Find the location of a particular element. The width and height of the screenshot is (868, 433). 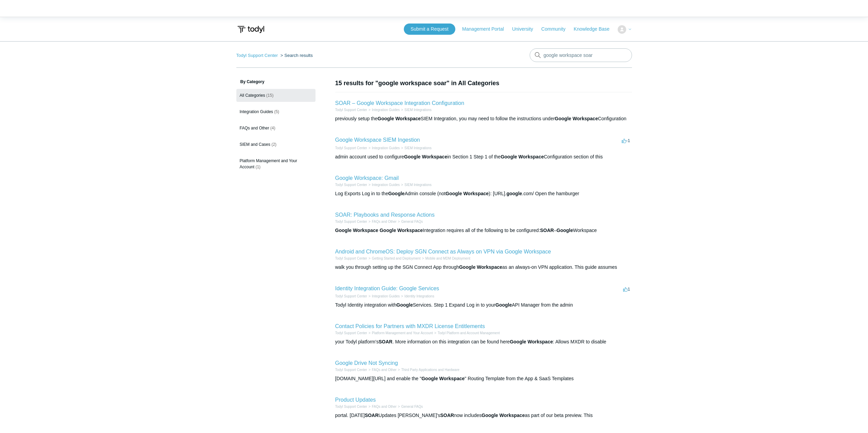

h1: 15 results for "google workspace soar" in All Categories is located at coordinates (484, 83).